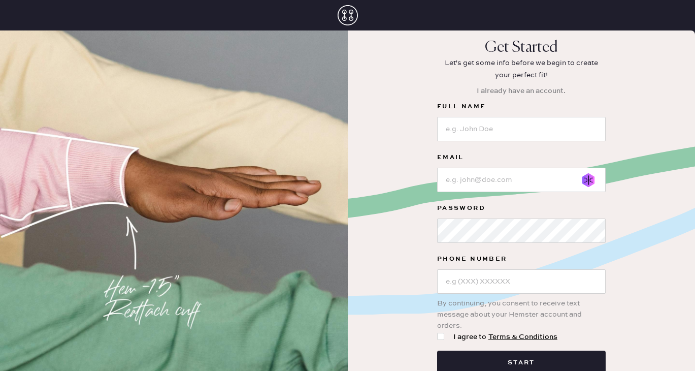 The height and width of the screenshot is (371, 695). What do you see at coordinates (521, 48) in the screenshot?
I see `p: Get Started` at bounding box center [521, 48].